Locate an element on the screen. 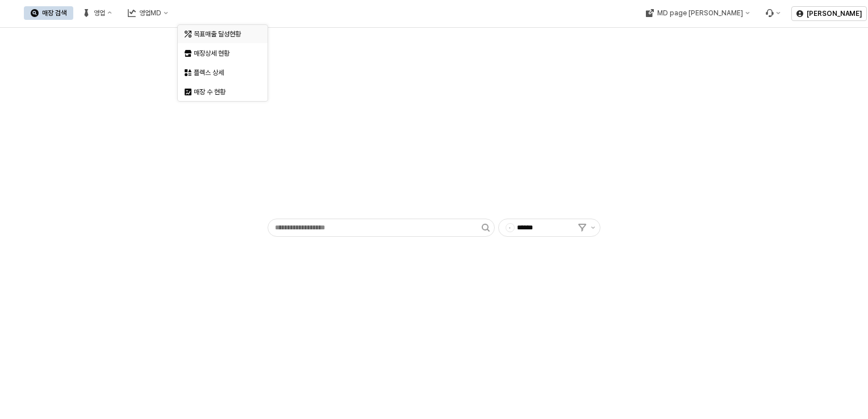 The height and width of the screenshot is (419, 868). button: 영업MD is located at coordinates (147, 13).